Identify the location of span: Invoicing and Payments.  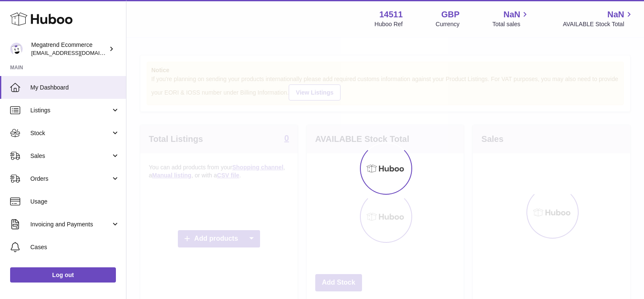
(70, 224).